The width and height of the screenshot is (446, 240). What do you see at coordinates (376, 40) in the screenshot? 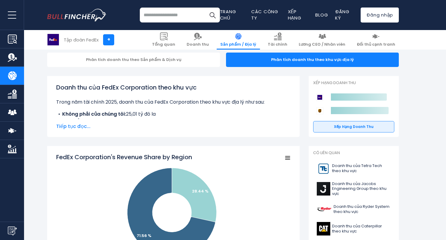
I see `a: Đối thủ cạnh tranh` at bounding box center [376, 40].